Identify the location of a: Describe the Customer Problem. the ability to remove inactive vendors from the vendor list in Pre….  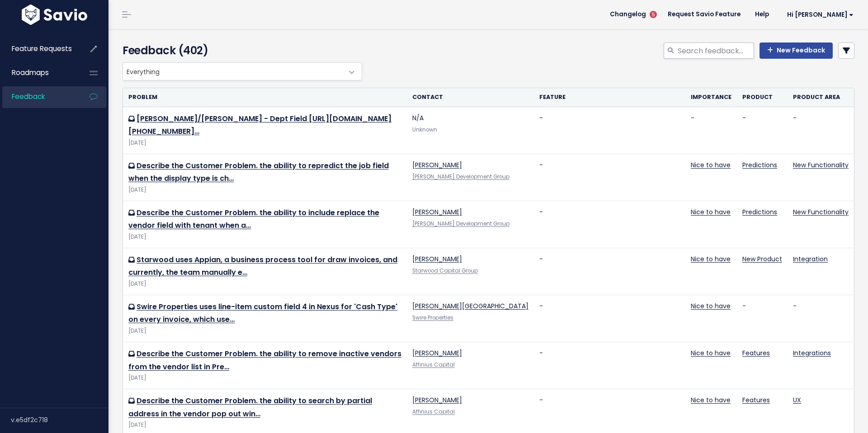
(265, 361).